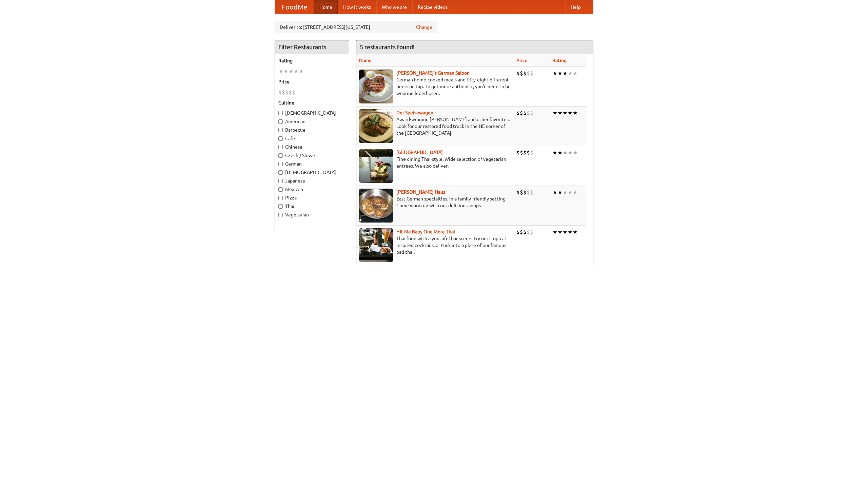 Image resolution: width=868 pixels, height=480 pixels. Describe the element at coordinates (312, 82) in the screenshot. I see `h5: Price` at that location.